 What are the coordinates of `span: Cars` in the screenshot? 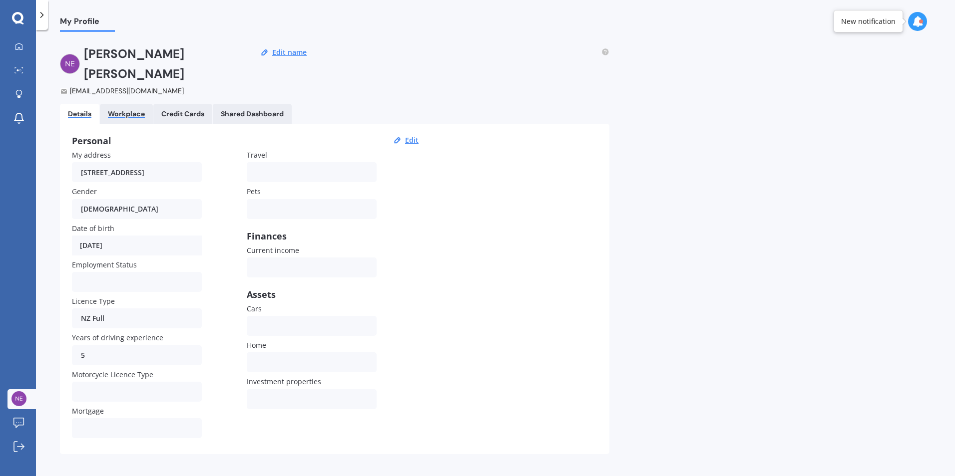 It's located at (254, 309).